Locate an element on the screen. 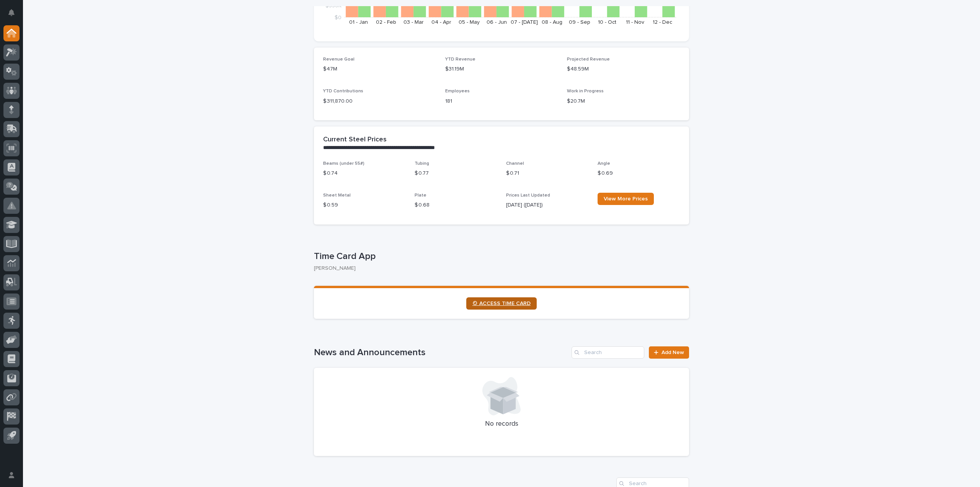 This screenshot has width=980, height=487. span: YTD Contributions is located at coordinates (343, 91).